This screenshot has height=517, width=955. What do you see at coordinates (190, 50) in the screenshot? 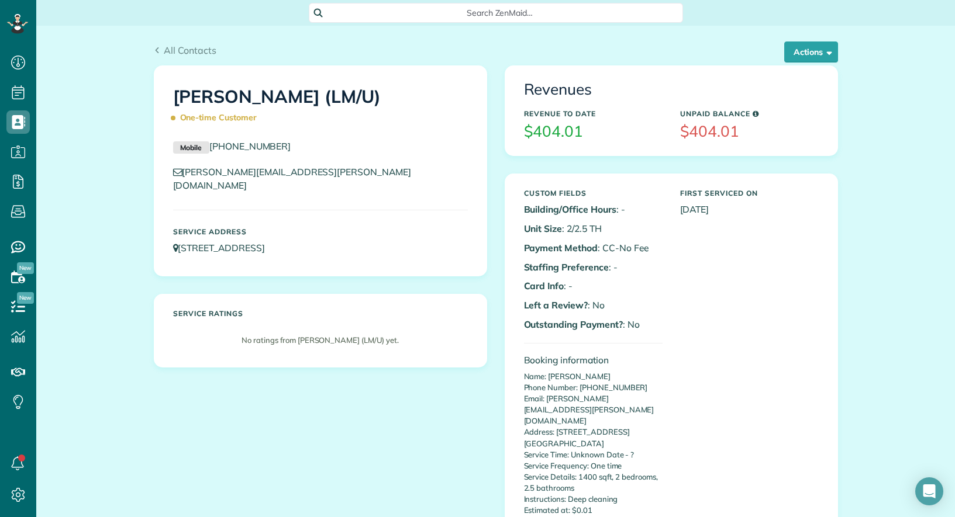
I see `span: All Contacts` at bounding box center [190, 50].